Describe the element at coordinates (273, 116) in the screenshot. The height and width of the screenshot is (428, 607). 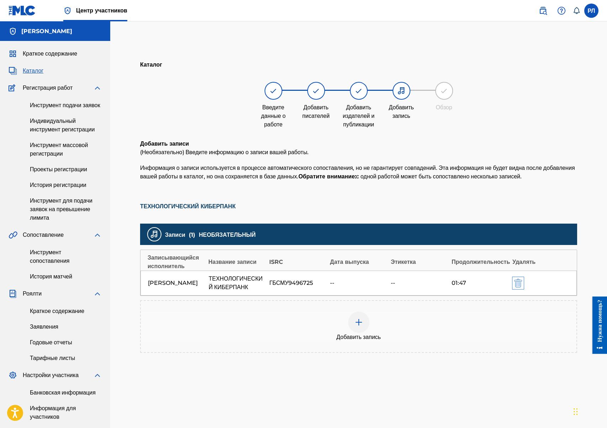
I see `font: Введите данные о работе` at that location.